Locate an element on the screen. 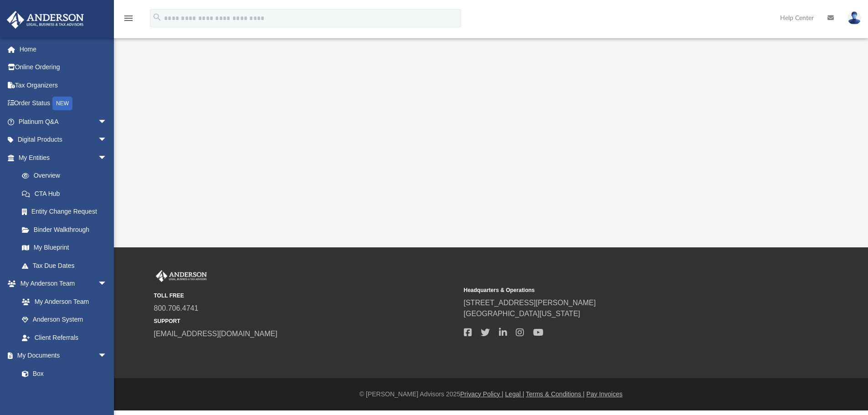  a: Tax Due Dates is located at coordinates (67, 266).